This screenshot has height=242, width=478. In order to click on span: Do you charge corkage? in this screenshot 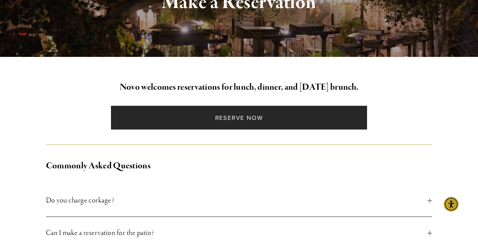, I will do `click(237, 201)`.